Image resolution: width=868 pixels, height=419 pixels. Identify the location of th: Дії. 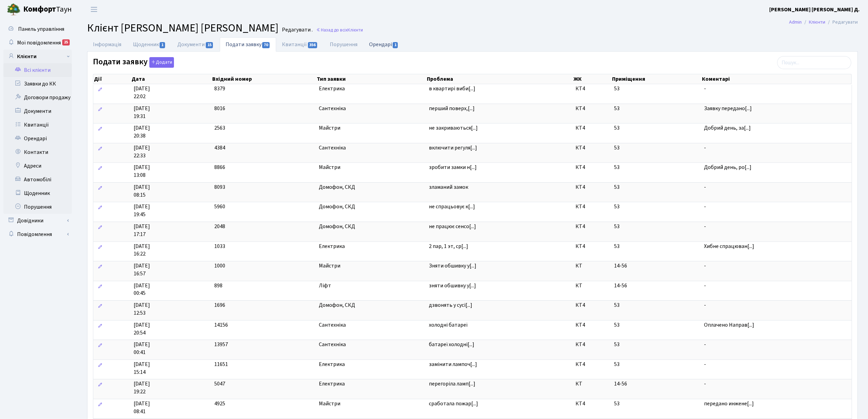
(112, 79).